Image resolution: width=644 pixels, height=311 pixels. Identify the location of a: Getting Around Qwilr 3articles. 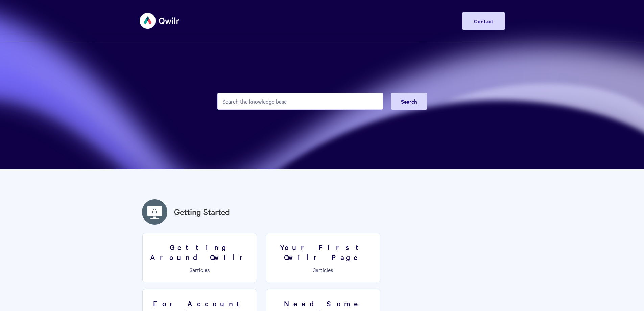
(199, 258).